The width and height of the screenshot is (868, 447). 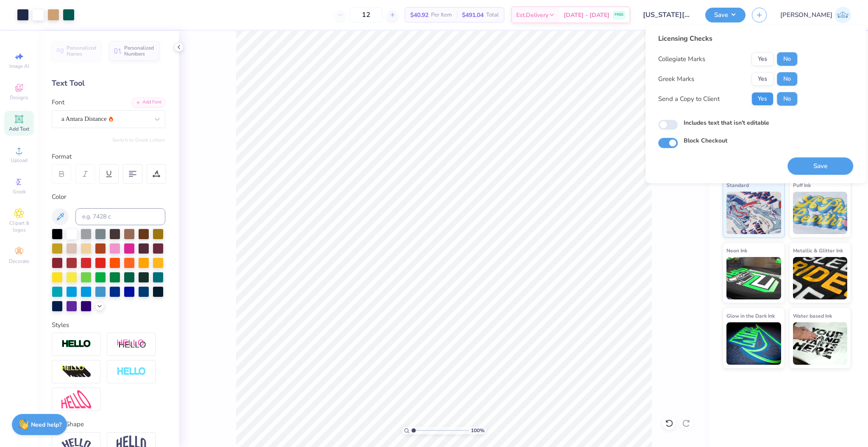 I want to click on div: Collegiate Marks, so click(x=682, y=59).